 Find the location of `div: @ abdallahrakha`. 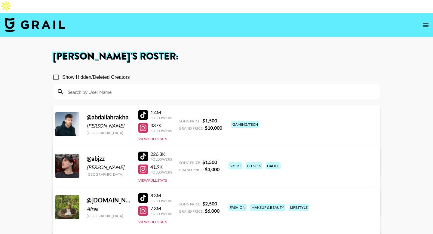

div: @ abdallahrakha is located at coordinates (109, 117).